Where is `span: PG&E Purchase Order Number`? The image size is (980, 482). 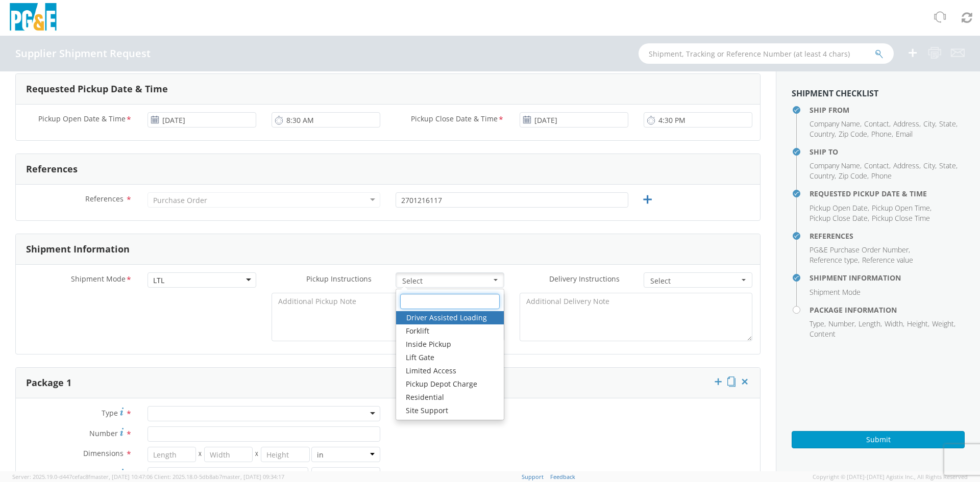 span: PG&E Purchase Order Number is located at coordinates (859, 249).